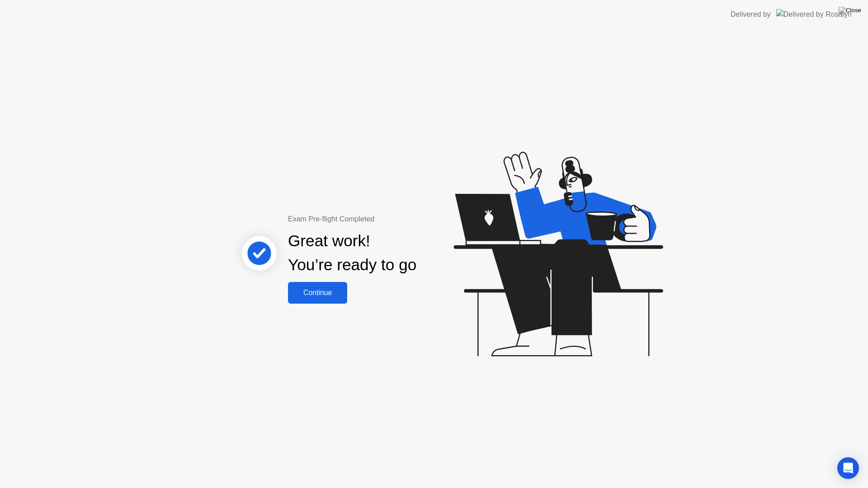 The width and height of the screenshot is (868, 488). I want to click on img: Close, so click(850, 10).